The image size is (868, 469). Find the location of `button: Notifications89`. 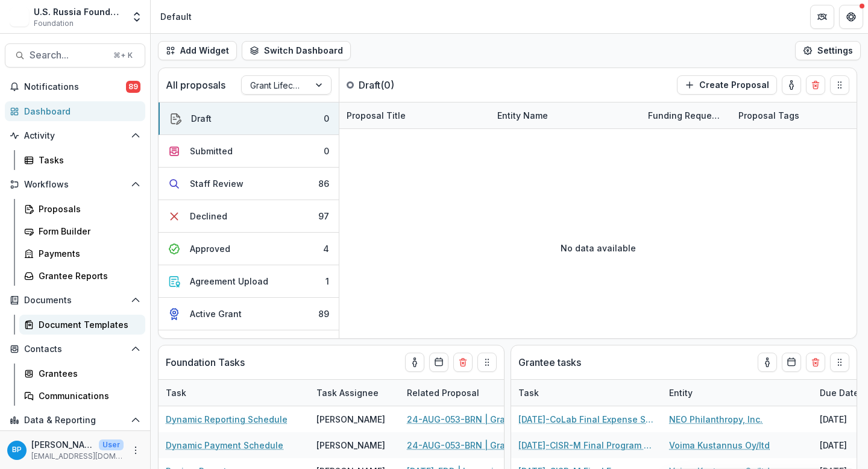

button: Notifications89 is located at coordinates (74, 87).